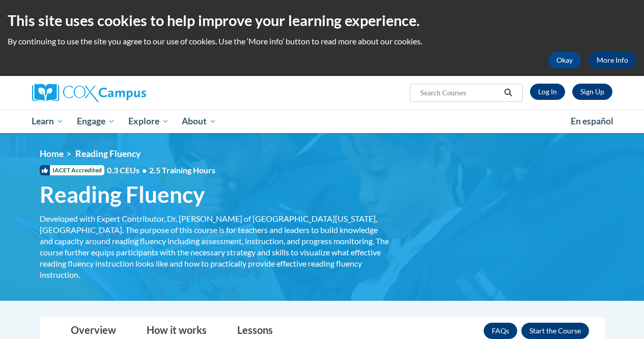  Describe the element at coordinates (72, 170) in the screenshot. I see `span: IACET Accredited` at that location.